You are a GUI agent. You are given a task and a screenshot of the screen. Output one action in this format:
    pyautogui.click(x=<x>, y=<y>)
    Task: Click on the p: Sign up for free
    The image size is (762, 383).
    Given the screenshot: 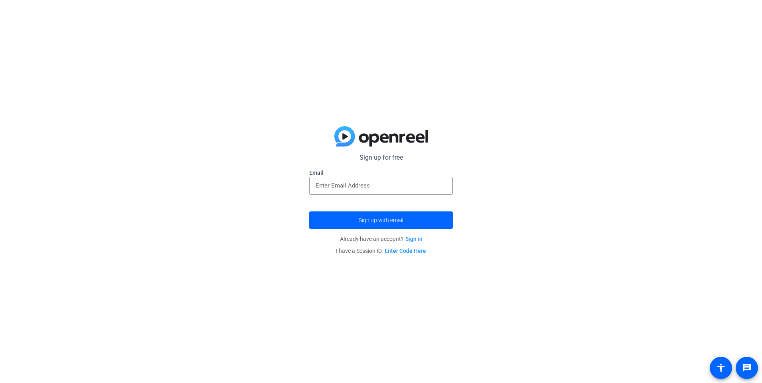 What is the action you would take?
    pyautogui.click(x=381, y=158)
    